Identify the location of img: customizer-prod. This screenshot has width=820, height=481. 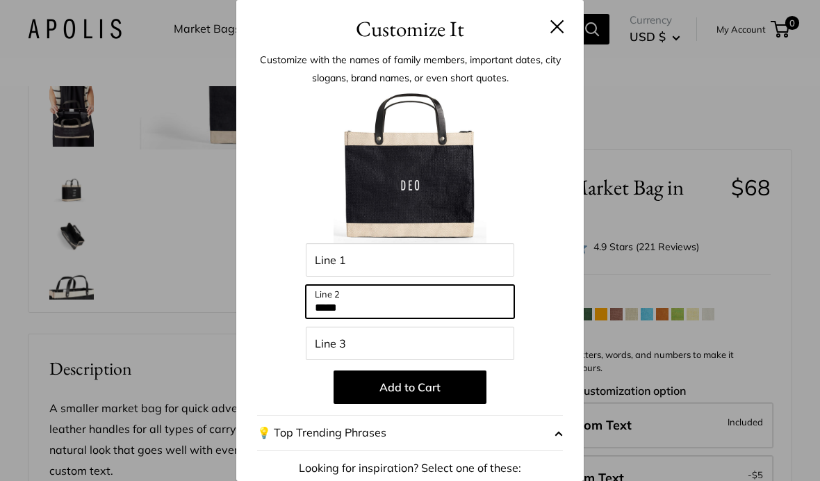
(410, 167).